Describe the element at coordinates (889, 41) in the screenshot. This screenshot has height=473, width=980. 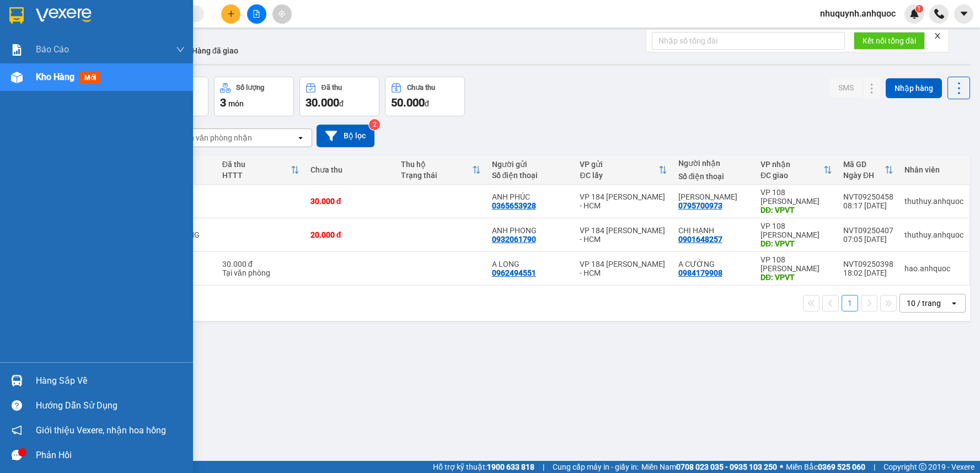
I see `button: Kết nối tổng đài` at that location.